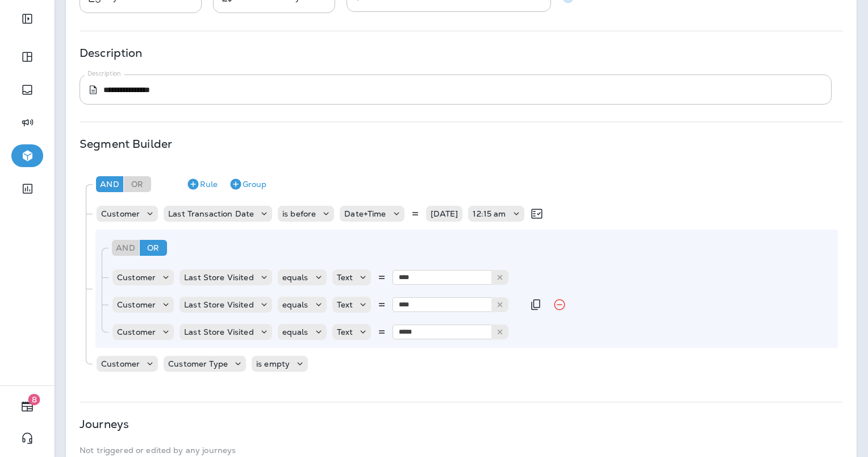 The height and width of the screenshot is (457, 868). Describe the element at coordinates (365, 214) in the screenshot. I see `p: Date+Time` at that location.